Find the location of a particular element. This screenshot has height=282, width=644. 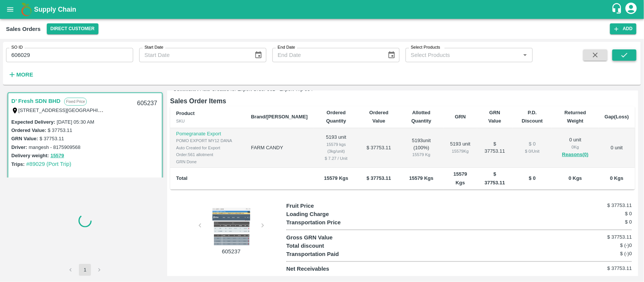

div: $ 0 / Unit is located at coordinates (533, 151).